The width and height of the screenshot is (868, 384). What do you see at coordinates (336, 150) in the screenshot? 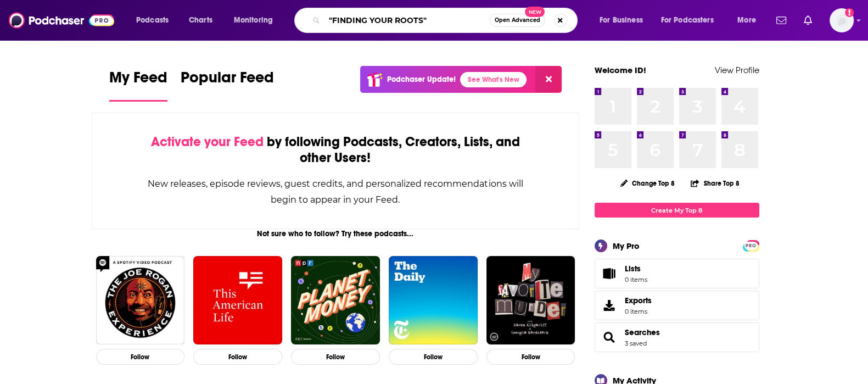
I see `div: by following Podcasts, Creators, Lists, and other Users!` at bounding box center [336, 150].